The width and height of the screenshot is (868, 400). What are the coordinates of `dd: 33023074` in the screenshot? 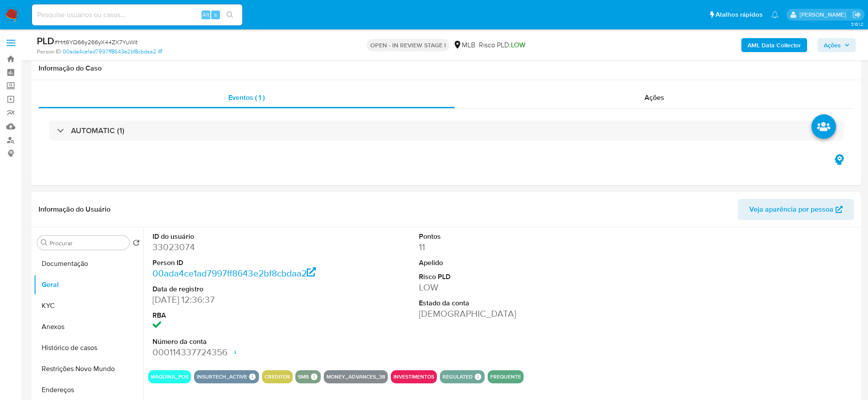 It's located at (237, 247).